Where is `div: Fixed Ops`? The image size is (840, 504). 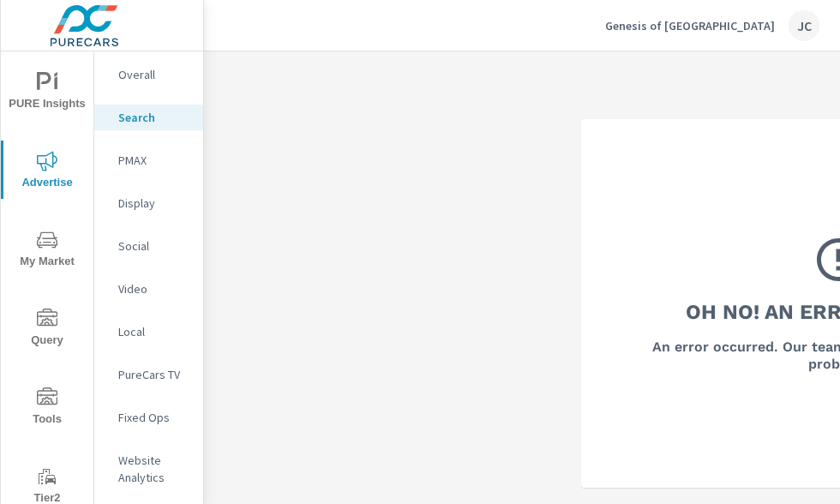 div: Fixed Ops is located at coordinates (149, 417).